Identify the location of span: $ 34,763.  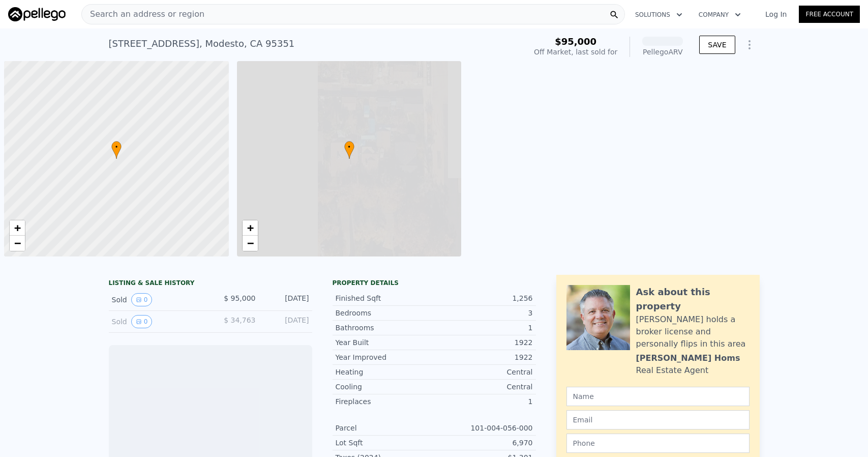
(239, 320).